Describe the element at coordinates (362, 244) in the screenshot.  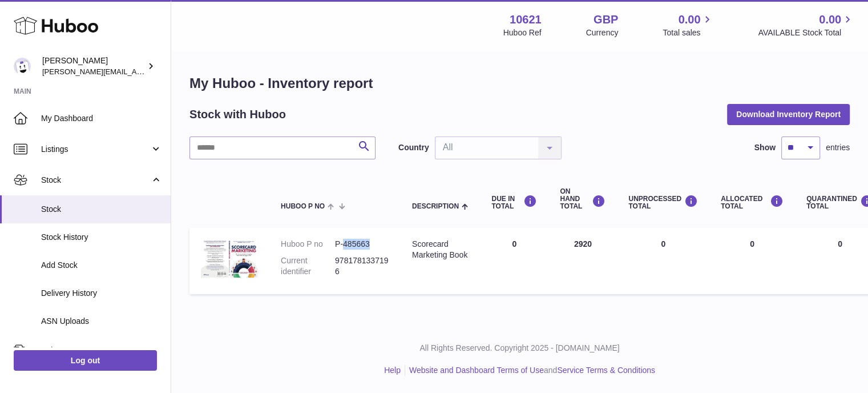
I see `dd: P-485663` at that location.